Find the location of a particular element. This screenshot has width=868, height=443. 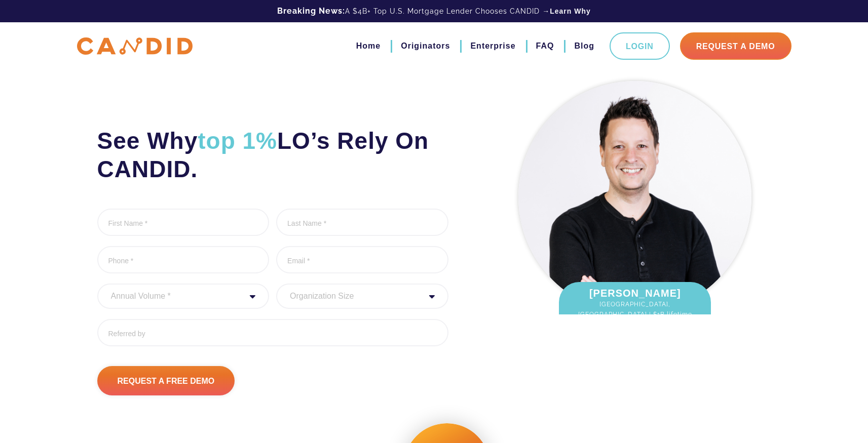

input: Last Name * is located at coordinates (362, 222).